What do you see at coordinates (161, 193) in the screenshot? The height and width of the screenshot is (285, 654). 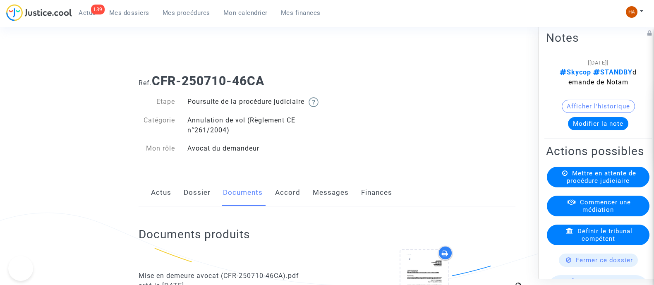 I see `a: Actus` at bounding box center [161, 193].